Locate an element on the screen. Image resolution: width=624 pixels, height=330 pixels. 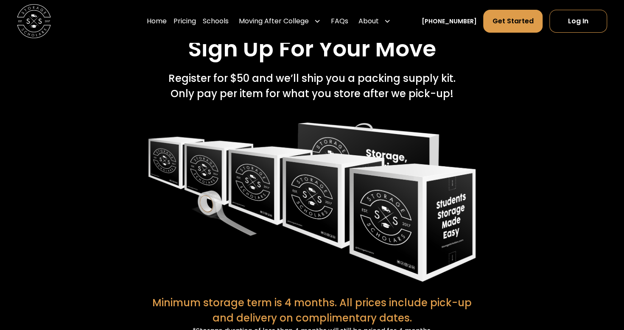
a: Get Started is located at coordinates (512, 21).